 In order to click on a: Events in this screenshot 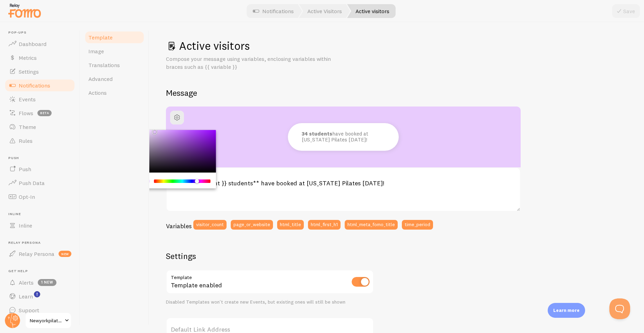, I will do `click(40, 99)`.